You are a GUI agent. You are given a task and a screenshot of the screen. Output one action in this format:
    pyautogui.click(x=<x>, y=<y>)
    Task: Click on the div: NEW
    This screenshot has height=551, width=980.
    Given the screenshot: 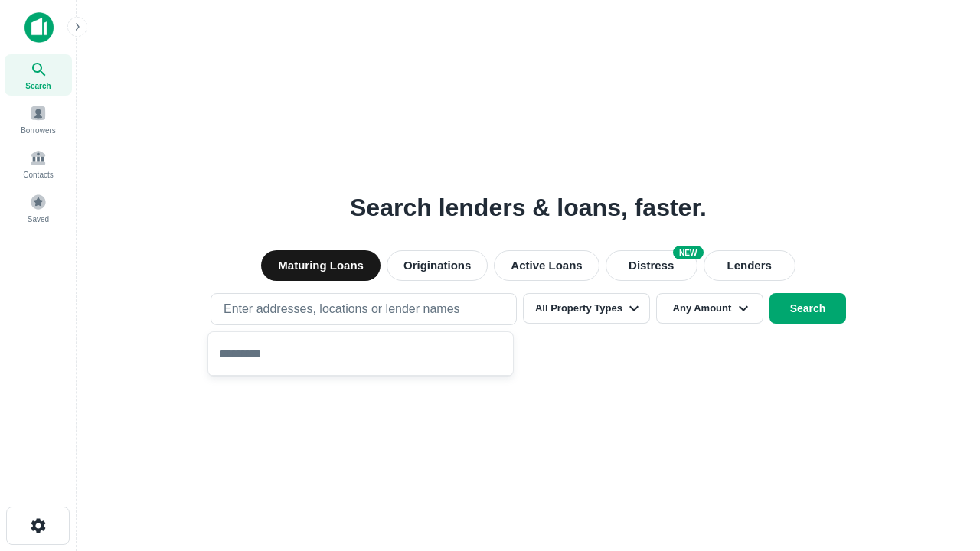 What is the action you would take?
    pyautogui.click(x=694, y=253)
    